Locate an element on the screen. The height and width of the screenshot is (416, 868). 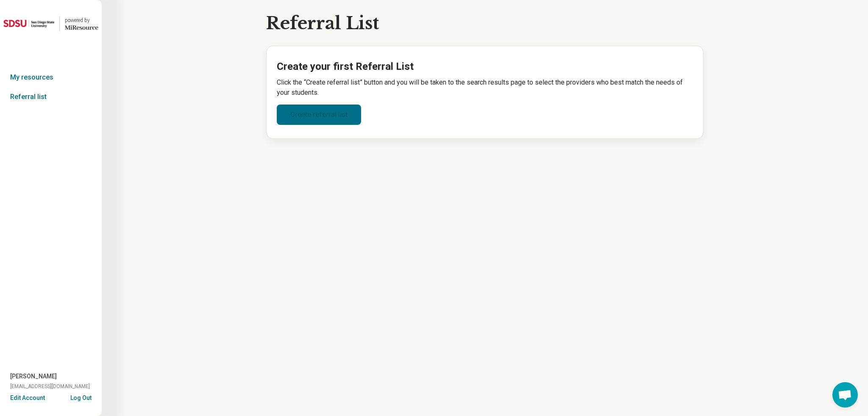
img: San Diego State University is located at coordinates (29, 24).